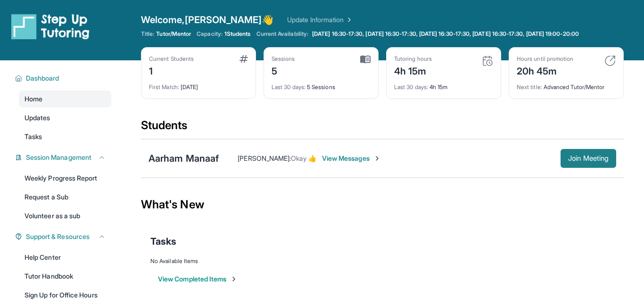 The width and height of the screenshot is (644, 305). Describe the element at coordinates (413, 59) in the screenshot. I see `div: Tutoring hours` at that location.